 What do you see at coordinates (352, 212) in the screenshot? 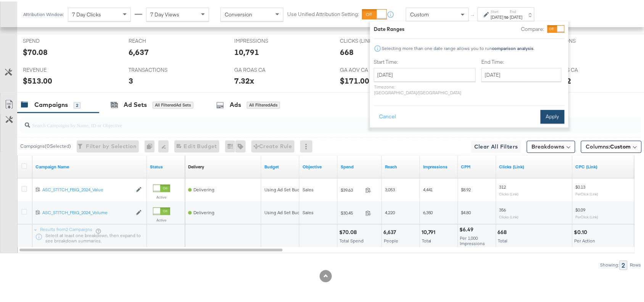
I see `span: $30.45` at bounding box center [352, 212].